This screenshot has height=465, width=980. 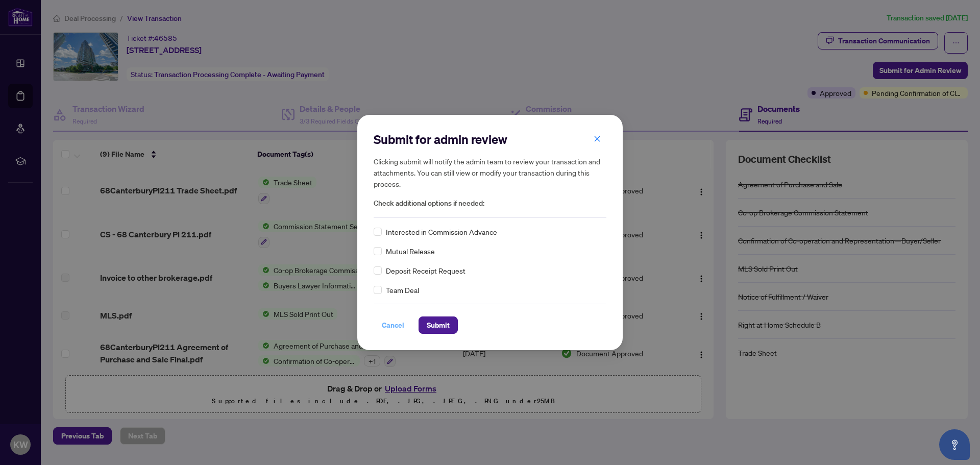 What do you see at coordinates (438, 325) in the screenshot?
I see `button: Submit` at bounding box center [438, 325].